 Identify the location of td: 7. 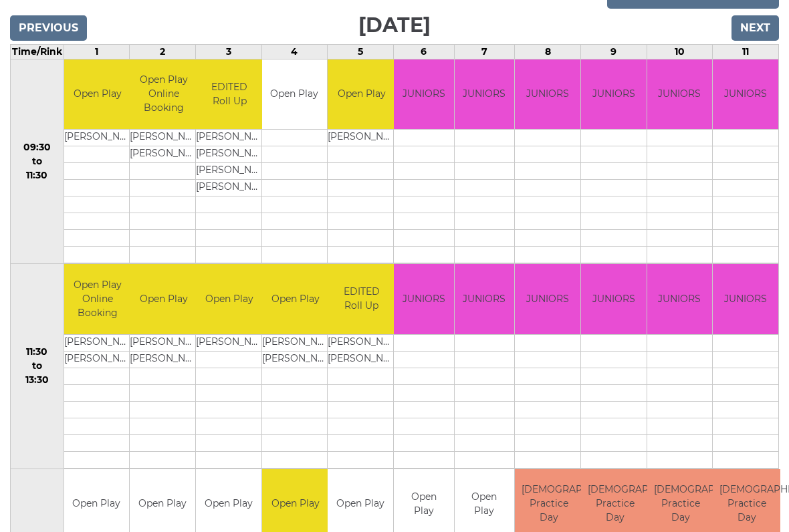
(484, 51).